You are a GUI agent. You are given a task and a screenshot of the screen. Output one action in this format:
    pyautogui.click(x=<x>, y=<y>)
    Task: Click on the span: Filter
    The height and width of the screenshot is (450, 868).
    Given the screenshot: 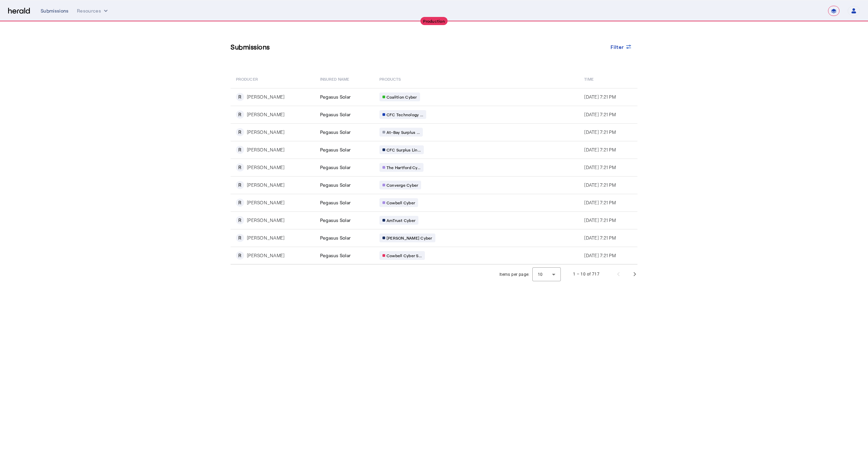 What is the action you would take?
    pyautogui.click(x=618, y=47)
    